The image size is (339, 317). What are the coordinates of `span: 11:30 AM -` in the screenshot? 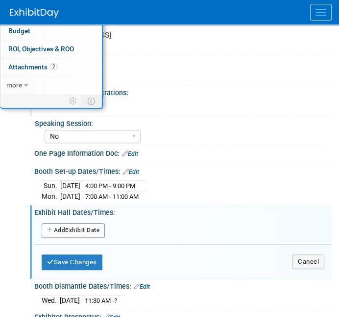 It's located at (101, 301).